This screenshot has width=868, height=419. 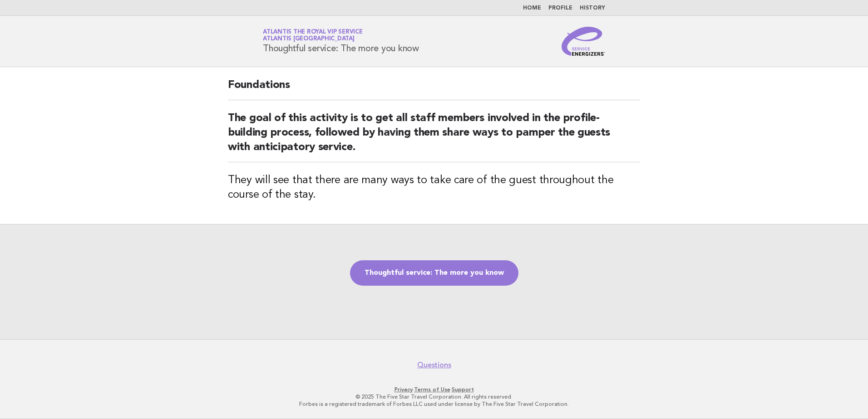 What do you see at coordinates (404, 389) in the screenshot?
I see `a: Privacy` at bounding box center [404, 389].